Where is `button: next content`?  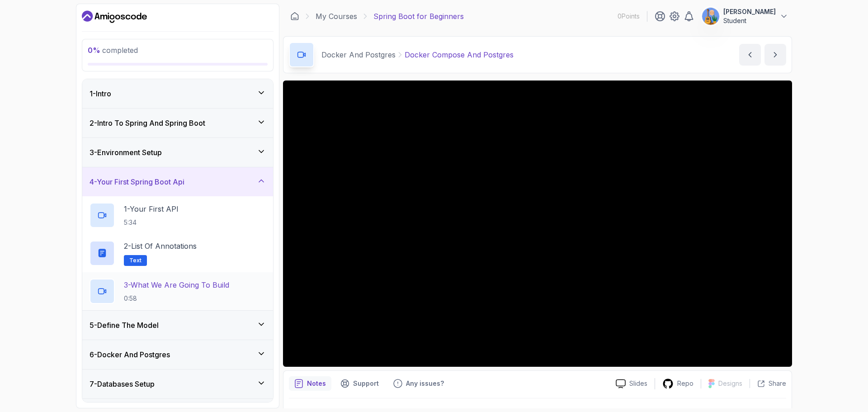 button: next content is located at coordinates (775, 54).